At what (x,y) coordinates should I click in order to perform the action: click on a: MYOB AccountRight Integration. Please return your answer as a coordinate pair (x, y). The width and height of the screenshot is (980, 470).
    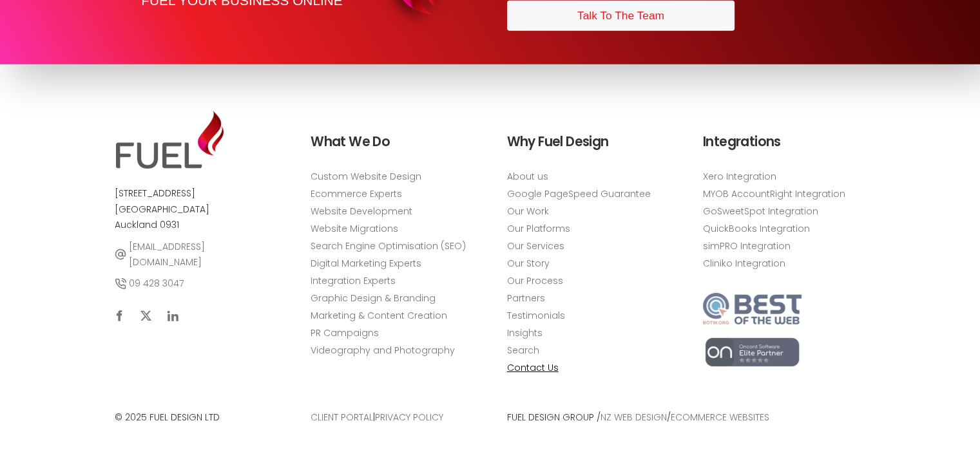
    Looking at the image, I should click on (774, 193).